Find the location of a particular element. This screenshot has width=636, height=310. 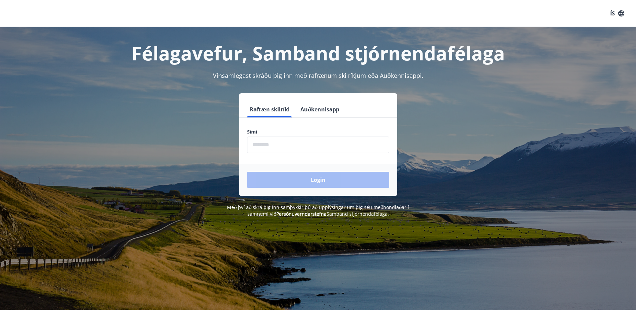

a: Persónuverndarstefna is located at coordinates (302, 214).